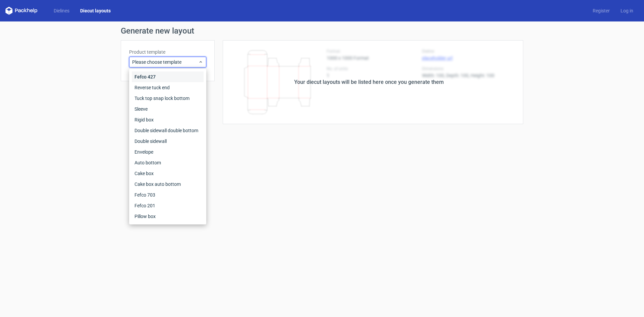 Image resolution: width=644 pixels, height=317 pixels. What do you see at coordinates (168, 87) in the screenshot?
I see `div: Reverse tuck end` at bounding box center [168, 87].